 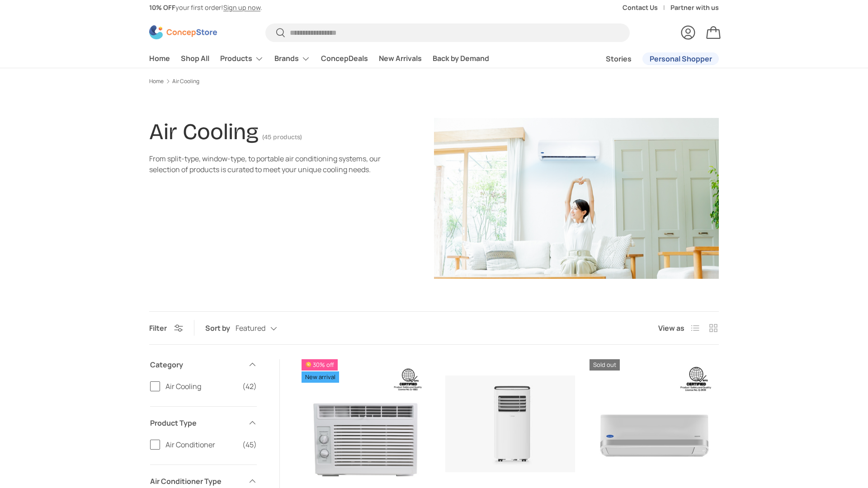 I want to click on div: From split-type, window-type, to portable air conditioning systems, our selection of products is ..., so click(x=266, y=164).